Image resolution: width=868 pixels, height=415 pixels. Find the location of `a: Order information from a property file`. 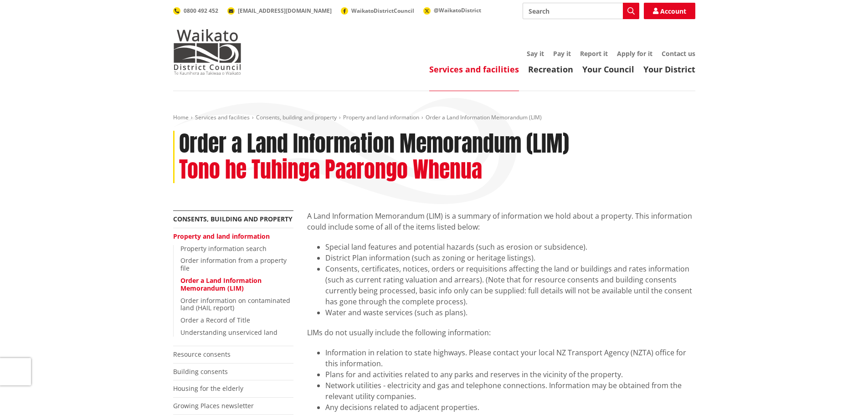

a: Order information from a property file is located at coordinates (234, 264).